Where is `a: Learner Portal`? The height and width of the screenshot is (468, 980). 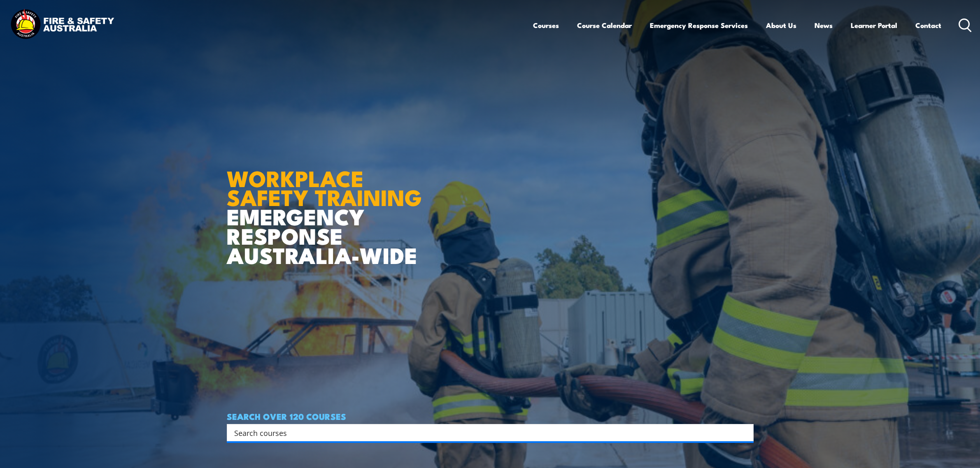 a: Learner Portal is located at coordinates (874, 25).